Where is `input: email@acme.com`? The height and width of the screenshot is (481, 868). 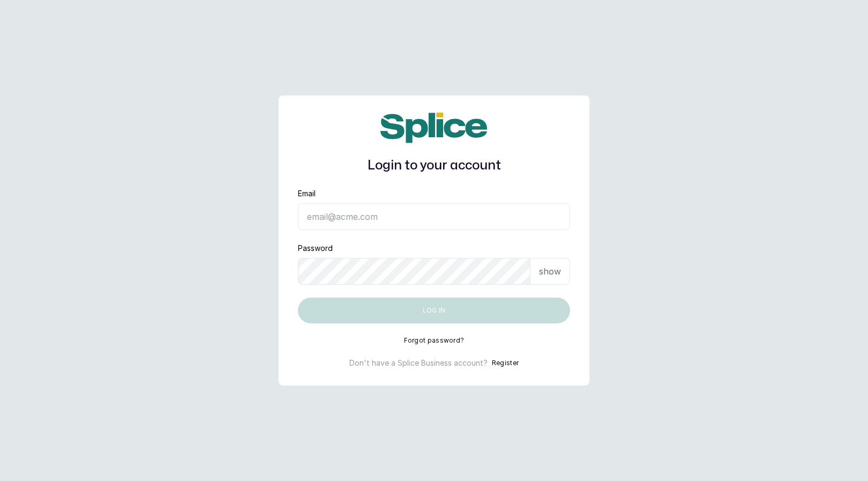
input: email@acme.com is located at coordinates (434, 216).